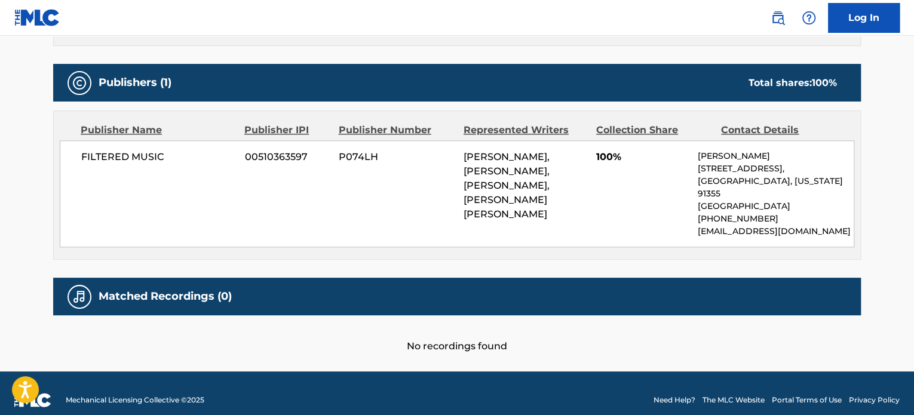 The width and height of the screenshot is (914, 415). What do you see at coordinates (809, 18) in the screenshot?
I see `div: Help` at bounding box center [809, 18].